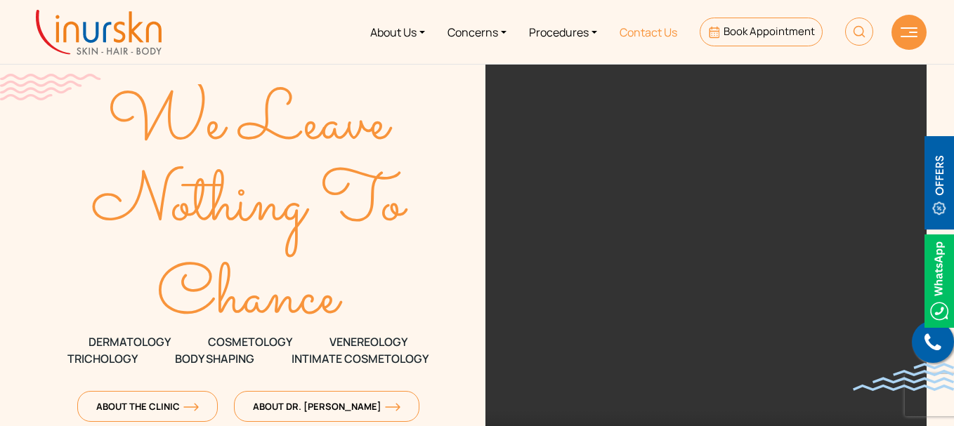  Describe the element at coordinates (214, 359) in the screenshot. I see `span: Body Shaping` at that location.